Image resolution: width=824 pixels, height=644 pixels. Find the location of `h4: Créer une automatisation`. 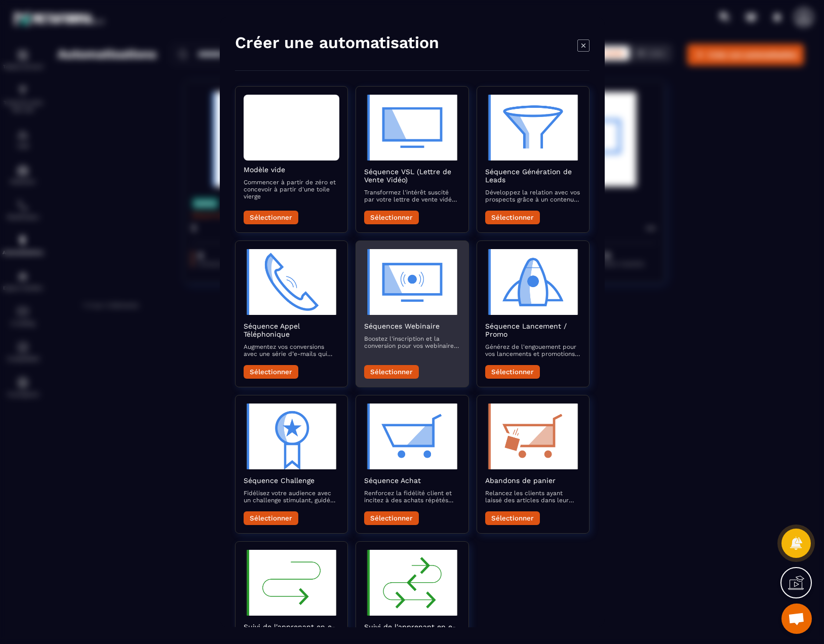

h4: Créer une automatisation is located at coordinates (336, 43).